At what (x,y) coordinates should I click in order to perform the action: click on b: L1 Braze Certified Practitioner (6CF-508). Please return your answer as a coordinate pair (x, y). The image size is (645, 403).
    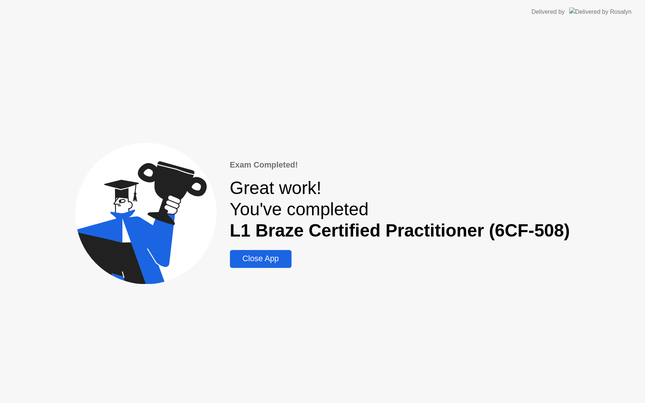
    Looking at the image, I should click on (400, 230).